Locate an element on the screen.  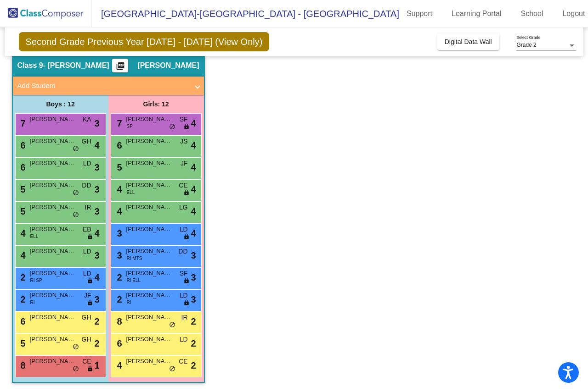
span: SP is located at coordinates (129, 126).